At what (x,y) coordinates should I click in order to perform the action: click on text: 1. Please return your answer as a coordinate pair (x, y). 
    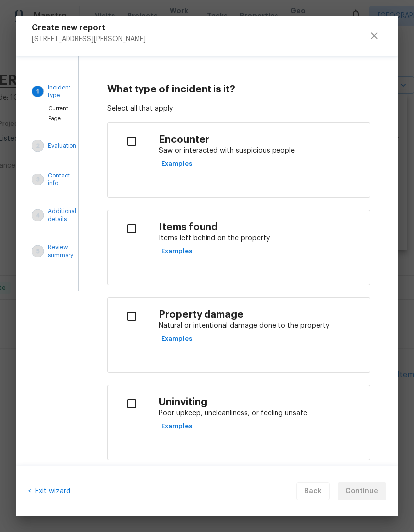
    Looking at the image, I should click on (38, 91).